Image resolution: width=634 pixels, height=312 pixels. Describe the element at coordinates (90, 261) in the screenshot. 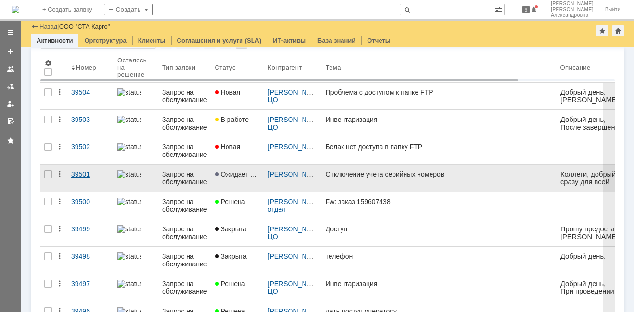

I see `a: 39498` at that location.